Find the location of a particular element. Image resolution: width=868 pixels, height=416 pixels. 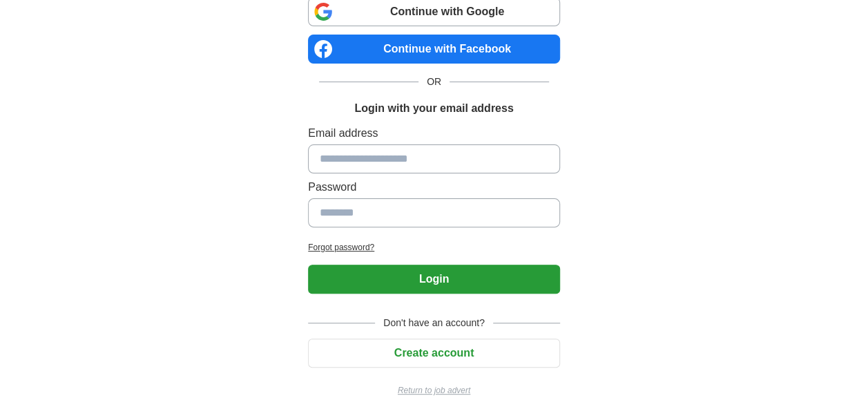

button: Create account is located at coordinates (434, 353).